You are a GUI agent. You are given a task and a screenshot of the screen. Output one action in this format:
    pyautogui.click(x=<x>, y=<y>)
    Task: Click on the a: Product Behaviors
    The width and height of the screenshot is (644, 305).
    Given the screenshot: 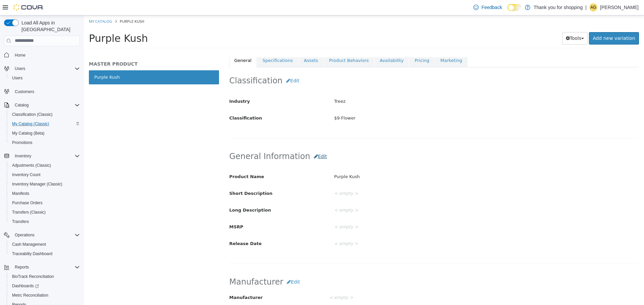 What is the action you would take?
    pyautogui.click(x=265, y=46)
    